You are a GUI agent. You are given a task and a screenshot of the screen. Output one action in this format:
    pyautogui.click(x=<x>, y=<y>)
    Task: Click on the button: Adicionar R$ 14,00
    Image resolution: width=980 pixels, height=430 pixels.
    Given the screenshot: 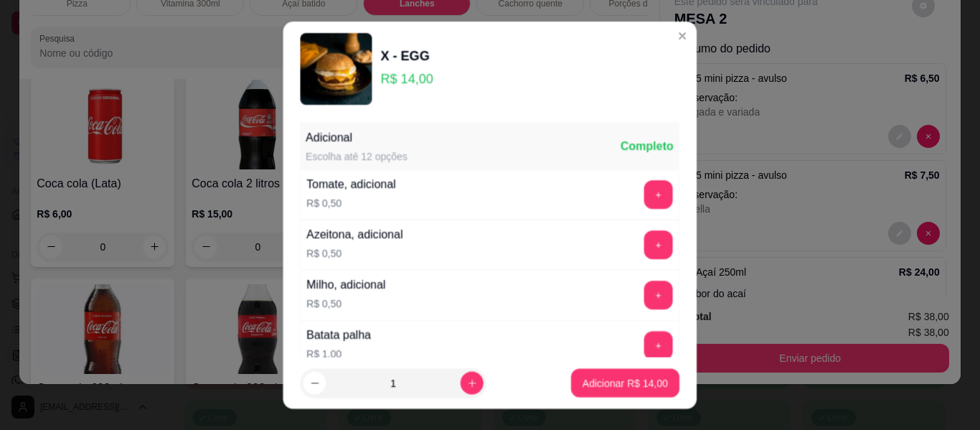 What is the action you would take?
    pyautogui.click(x=625, y=383)
    